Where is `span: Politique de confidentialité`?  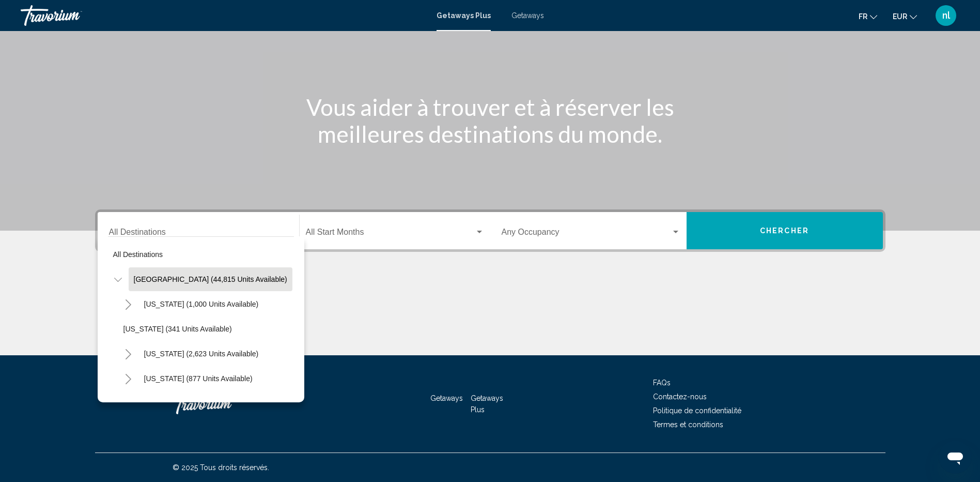
span: Politique de confidentialité is located at coordinates (697, 410).